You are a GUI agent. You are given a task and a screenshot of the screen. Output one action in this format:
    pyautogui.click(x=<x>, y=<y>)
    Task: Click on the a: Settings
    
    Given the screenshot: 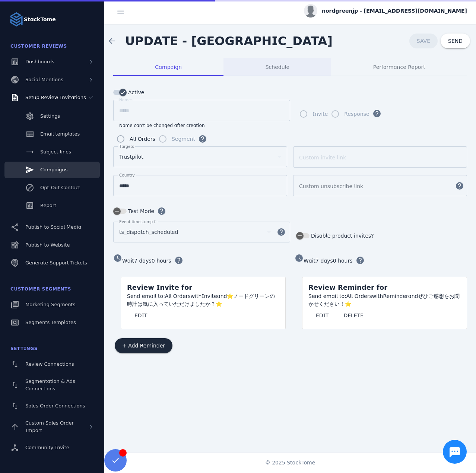 What is the action you would take?
    pyautogui.click(x=52, y=116)
    